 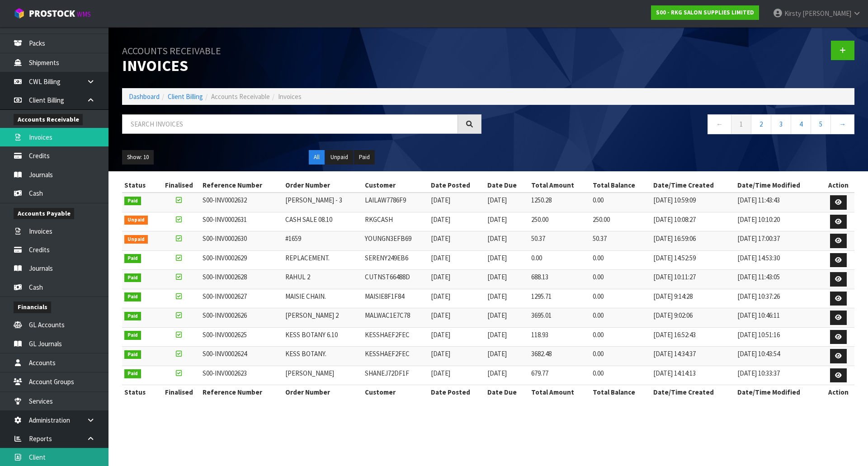 What do you see at coordinates (396, 356) in the screenshot?
I see `td: KESSHAEF2FEC` at bounding box center [396, 356].